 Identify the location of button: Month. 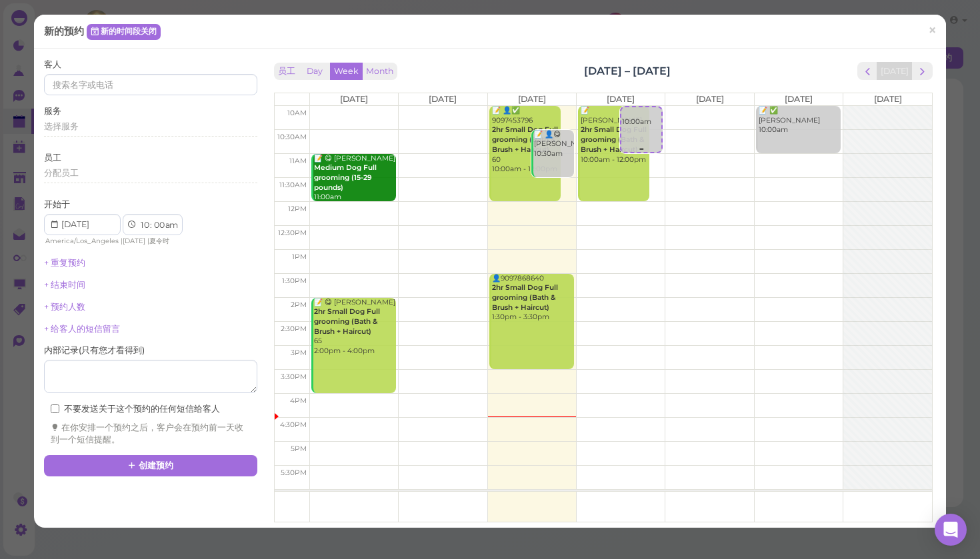
(379, 71).